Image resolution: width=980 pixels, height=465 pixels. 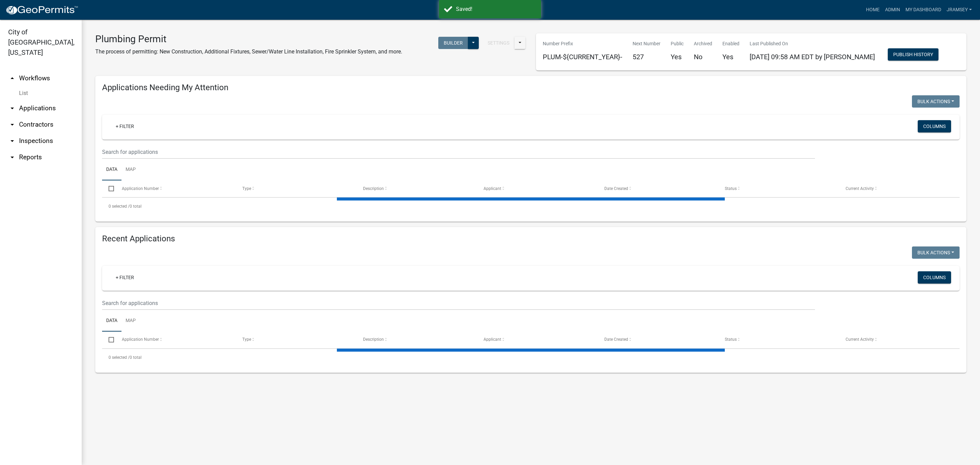 I want to click on p: Number Prefix, so click(x=582, y=44).